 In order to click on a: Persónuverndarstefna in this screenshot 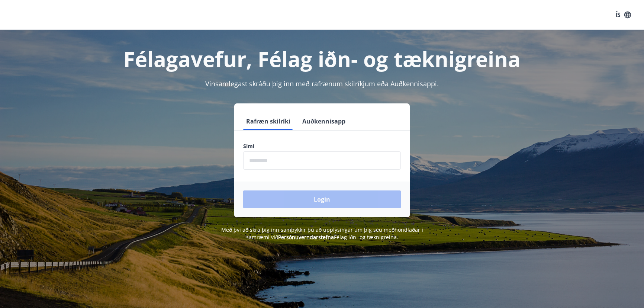, I will do `click(306, 237)`.